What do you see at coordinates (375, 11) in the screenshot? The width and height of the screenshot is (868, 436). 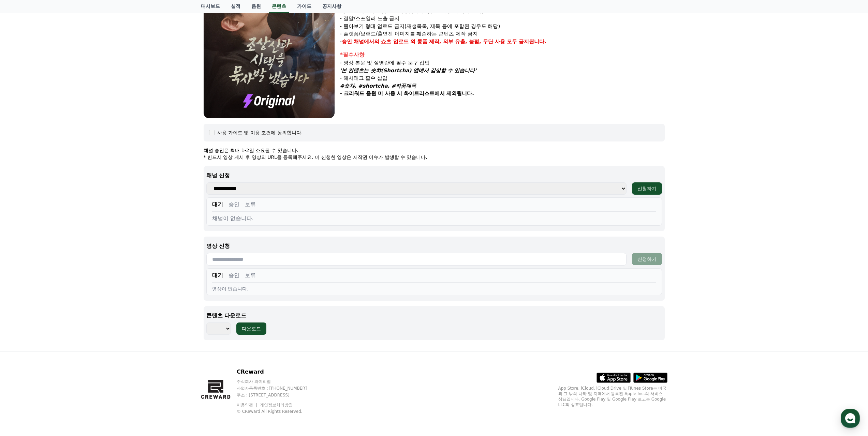 I see `strong: 승인된 채널에만 업로드 가능` at bounding box center [375, 11].